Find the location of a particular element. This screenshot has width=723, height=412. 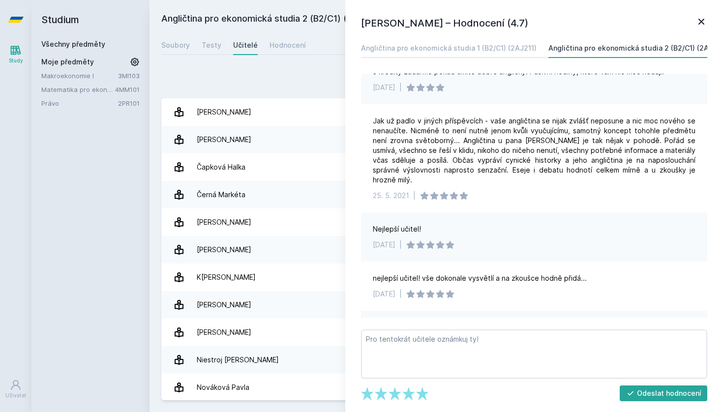

a: Matematika pro ekonomy is located at coordinates (78, 89).